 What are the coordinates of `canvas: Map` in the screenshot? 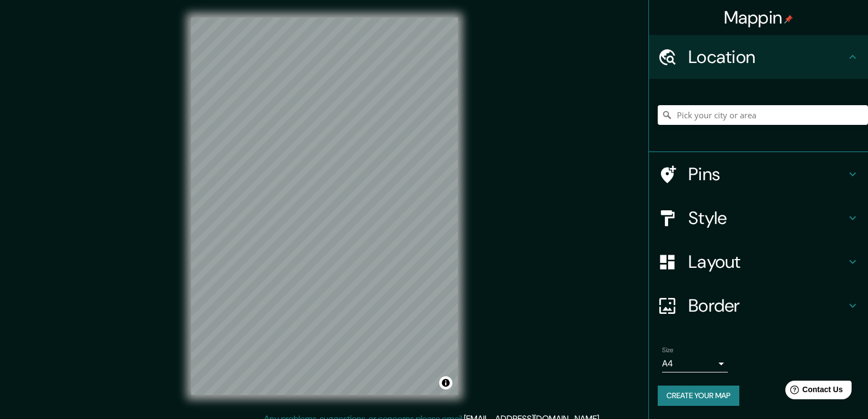 It's located at (324, 206).